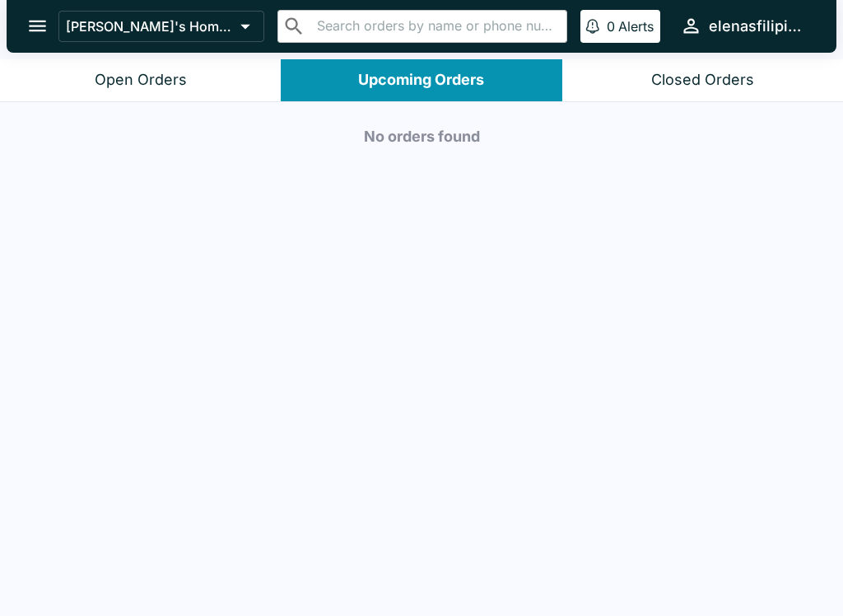 The height and width of the screenshot is (616, 843). What do you see at coordinates (37, 25) in the screenshot?
I see `button: open drawer` at bounding box center [37, 25].